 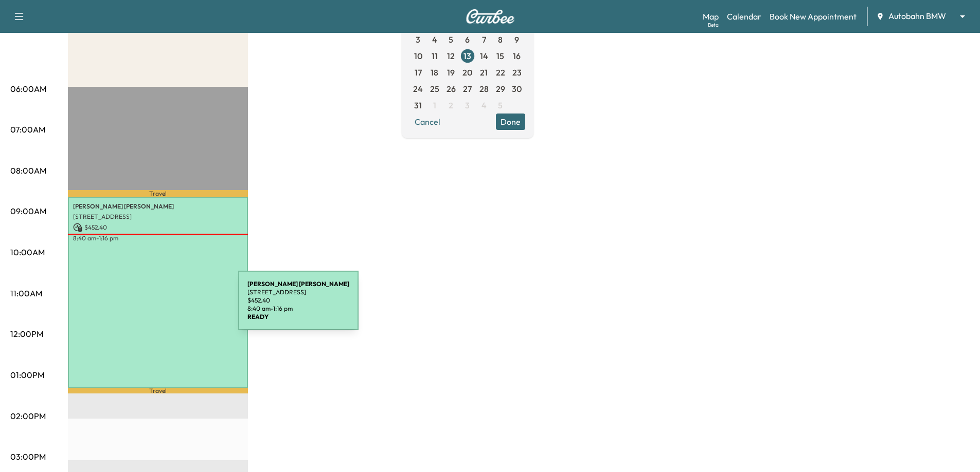 What do you see at coordinates (418, 106) in the screenshot?
I see `span: 31` at bounding box center [418, 106].